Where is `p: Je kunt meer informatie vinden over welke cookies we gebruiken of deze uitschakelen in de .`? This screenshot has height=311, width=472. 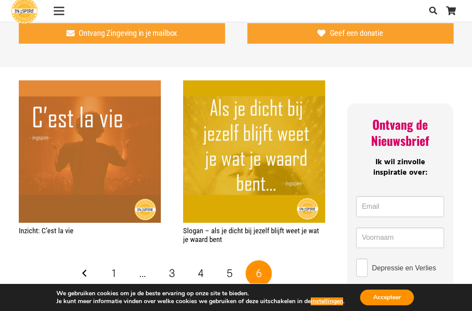
p: Je kunt meer informatie vinden over welke cookies we gebruiken of deze uitschakelen in de . is located at coordinates (200, 302).